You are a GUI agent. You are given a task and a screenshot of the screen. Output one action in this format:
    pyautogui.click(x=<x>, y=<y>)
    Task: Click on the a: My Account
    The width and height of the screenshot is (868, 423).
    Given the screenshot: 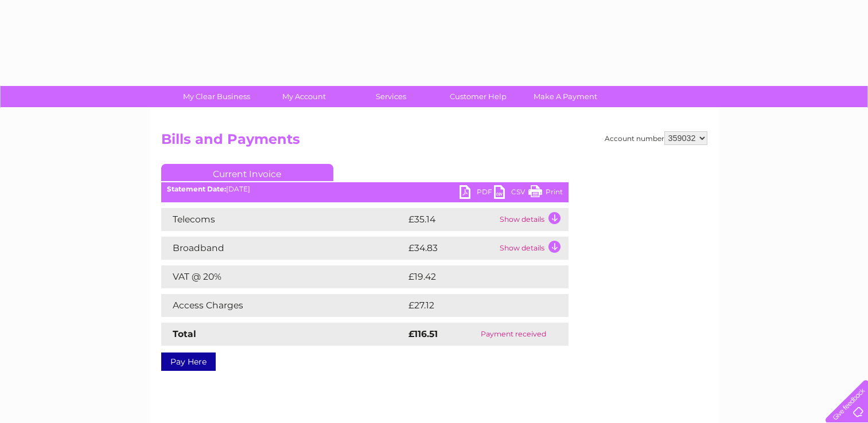 What is the action you would take?
    pyautogui.click(x=304, y=97)
    